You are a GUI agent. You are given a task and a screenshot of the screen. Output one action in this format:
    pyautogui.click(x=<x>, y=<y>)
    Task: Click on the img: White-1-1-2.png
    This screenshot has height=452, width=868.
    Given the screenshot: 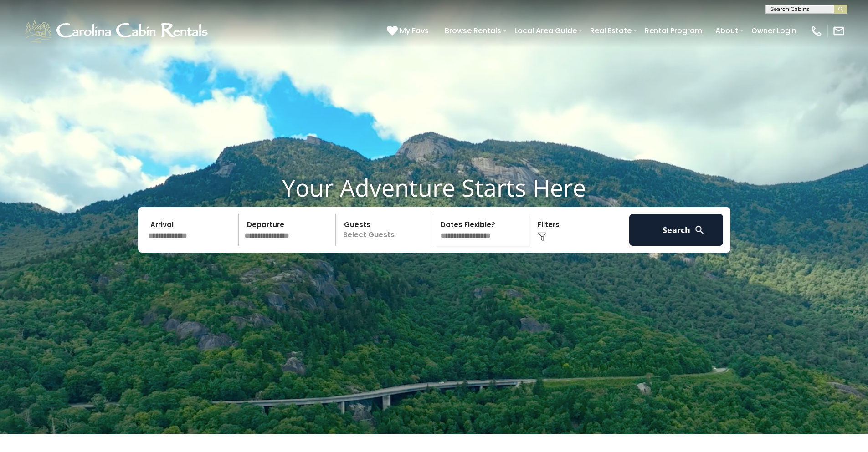 What is the action you would take?
    pyautogui.click(x=117, y=31)
    